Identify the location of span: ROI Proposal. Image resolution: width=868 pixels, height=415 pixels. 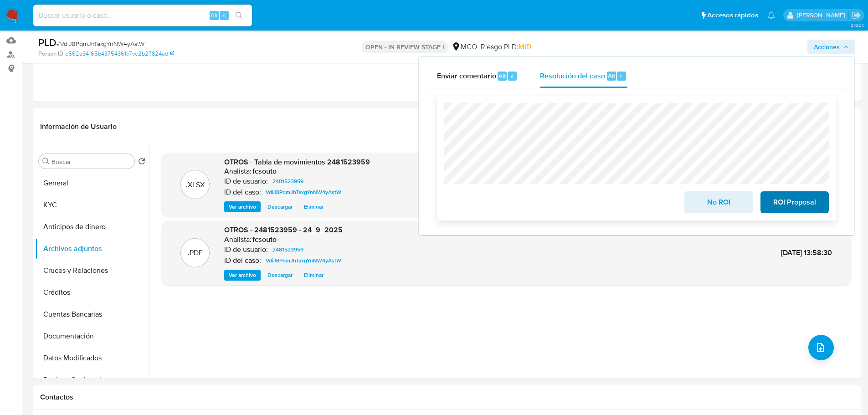
(795, 202).